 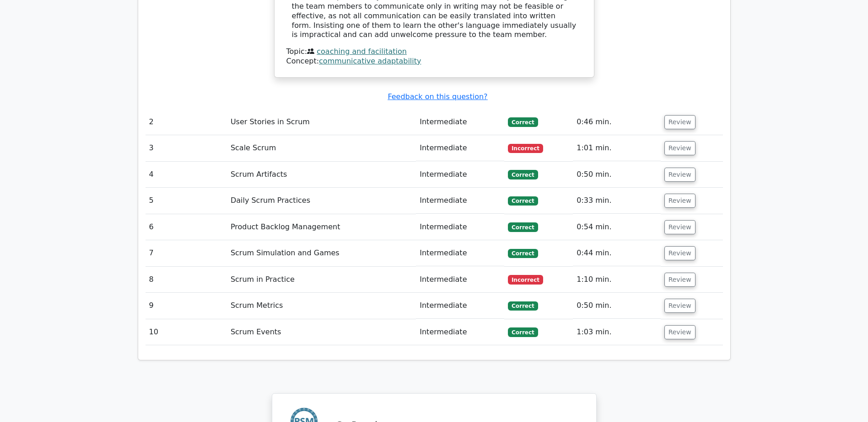 I want to click on td: Scrum Artifacts, so click(x=321, y=175).